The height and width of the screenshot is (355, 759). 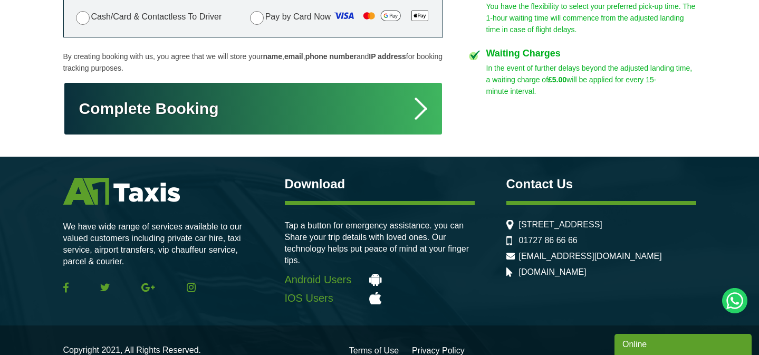 What do you see at coordinates (257, 18) in the screenshot?
I see `input: Pay by Card Now` at bounding box center [257, 18].